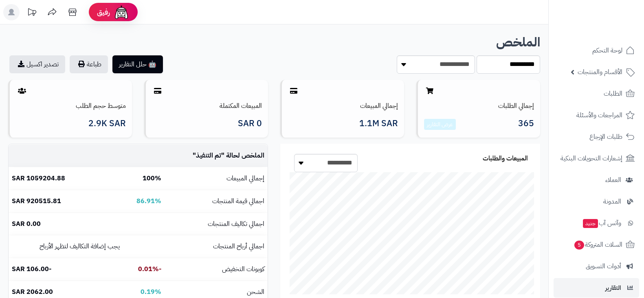 This screenshot has width=644, height=298. Describe the element at coordinates (149, 269) in the screenshot. I see `b: -0.01%` at that location.